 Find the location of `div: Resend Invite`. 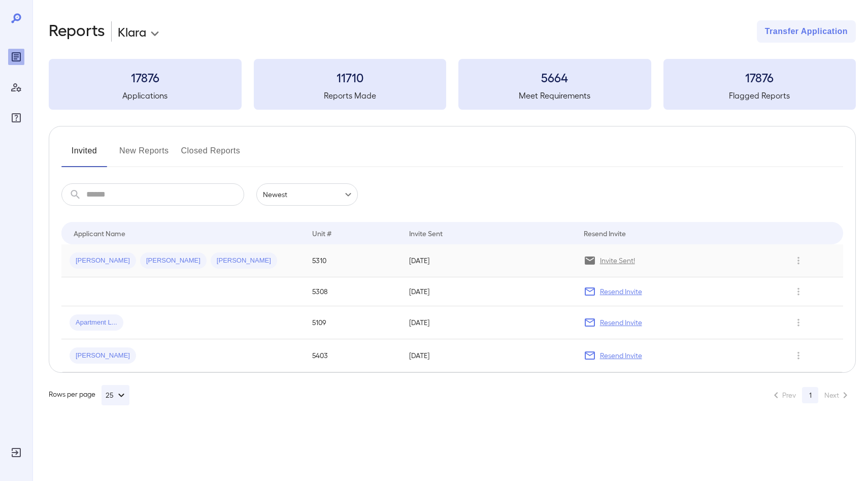

div: Resend Invite is located at coordinates (605, 233).